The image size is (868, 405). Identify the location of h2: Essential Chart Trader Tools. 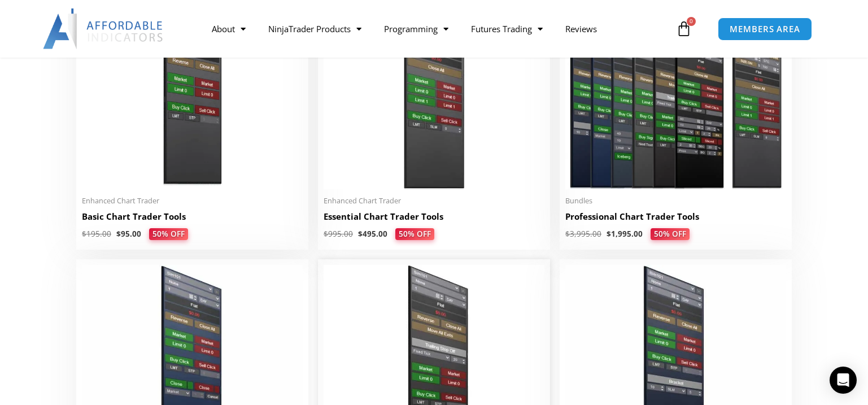
(434, 216).